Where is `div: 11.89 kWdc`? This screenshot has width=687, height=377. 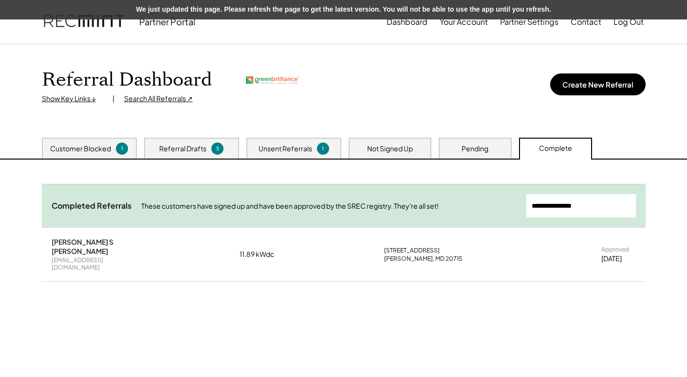
div: 11.89 kWdc is located at coordinates (264, 255).